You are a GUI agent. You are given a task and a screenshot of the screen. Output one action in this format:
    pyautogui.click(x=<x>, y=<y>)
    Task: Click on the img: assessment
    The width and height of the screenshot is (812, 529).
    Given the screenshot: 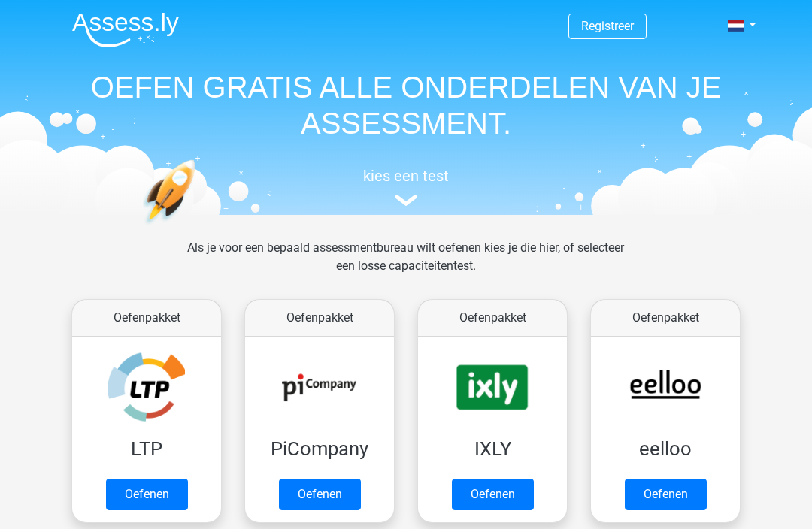 What is the action you would take?
    pyautogui.click(x=406, y=200)
    